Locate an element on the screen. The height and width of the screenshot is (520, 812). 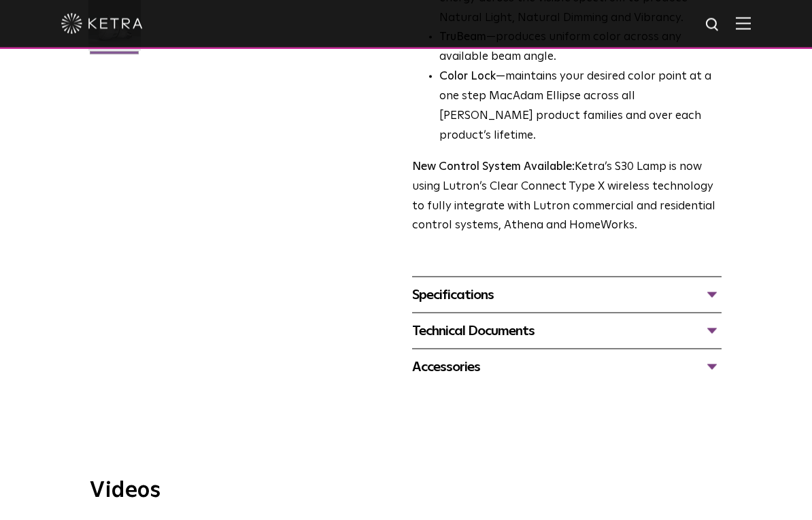
div: Technical Documents is located at coordinates (567, 331).